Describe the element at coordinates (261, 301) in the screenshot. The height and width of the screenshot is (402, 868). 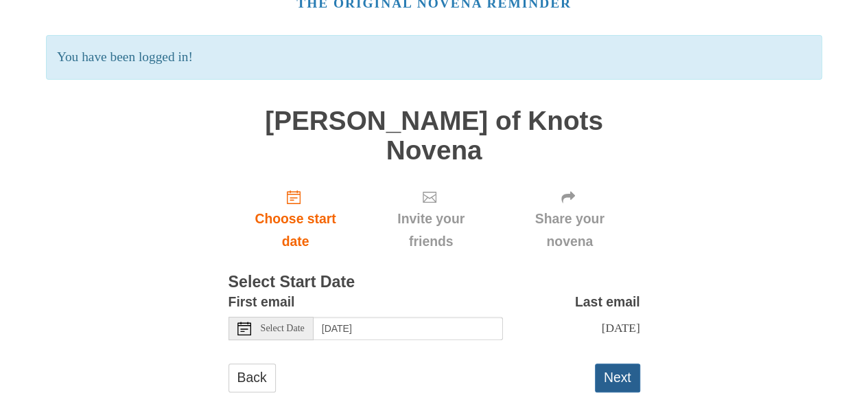
I see `label: First email` at that location.